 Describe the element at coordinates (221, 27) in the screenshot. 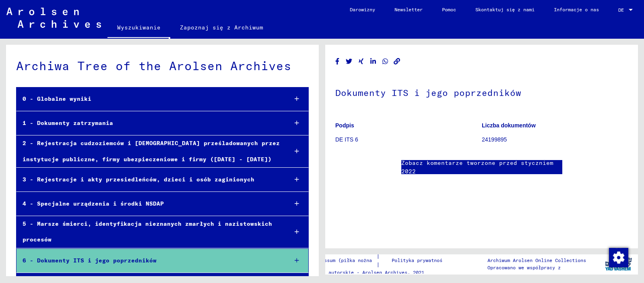

I see `a: Zapoznaj się z Archiwum` at that location.